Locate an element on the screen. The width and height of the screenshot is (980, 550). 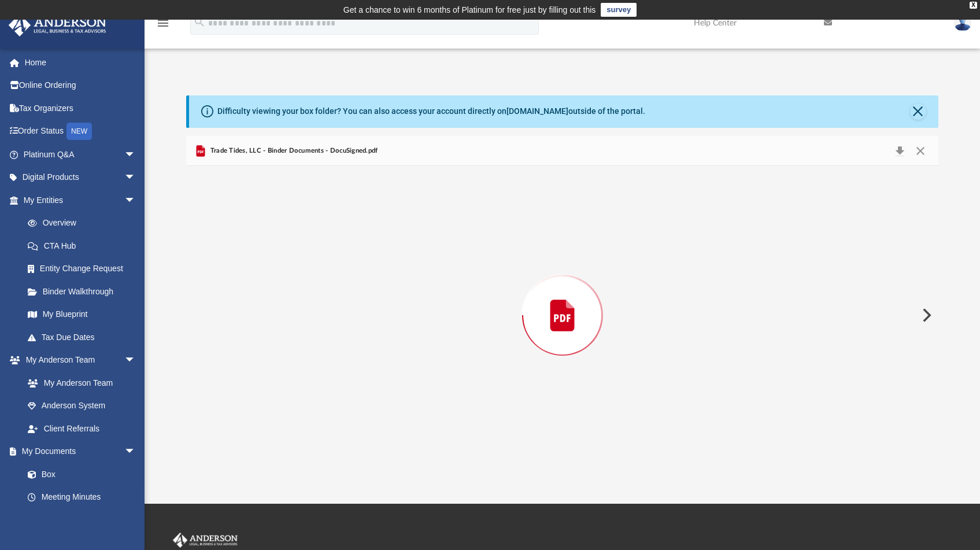
div: close is located at coordinates (973, 6).